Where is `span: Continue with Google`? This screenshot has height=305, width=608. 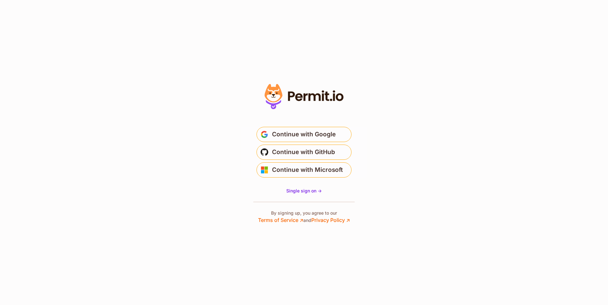
span: Continue with Google is located at coordinates (304, 134).